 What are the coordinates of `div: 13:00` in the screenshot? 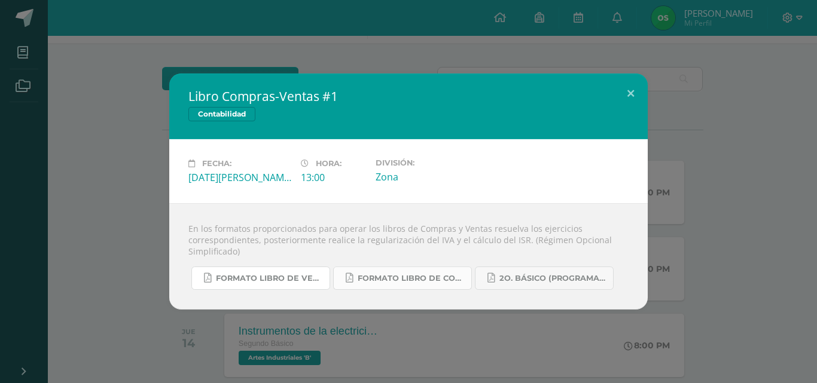 It's located at (333, 178).